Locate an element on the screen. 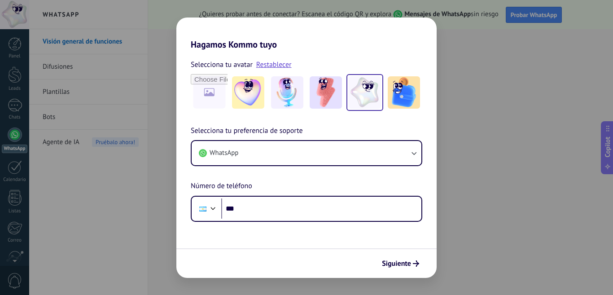 This screenshot has width=613, height=295. div: Argentina: + 54 is located at coordinates (203, 209).